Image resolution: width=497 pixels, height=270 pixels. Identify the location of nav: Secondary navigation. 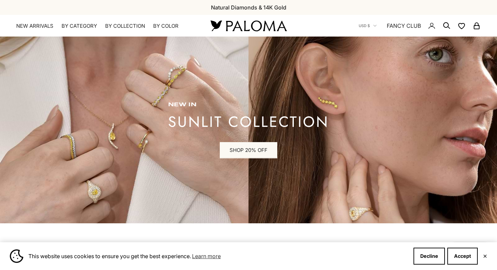
(420, 26).